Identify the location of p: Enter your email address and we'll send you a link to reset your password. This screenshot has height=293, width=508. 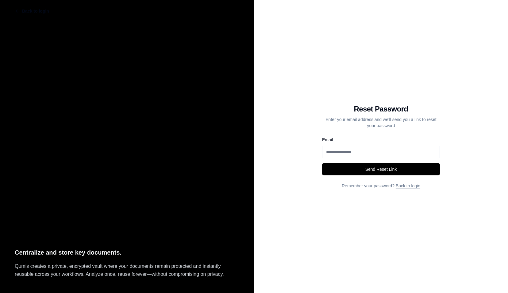
(381, 122).